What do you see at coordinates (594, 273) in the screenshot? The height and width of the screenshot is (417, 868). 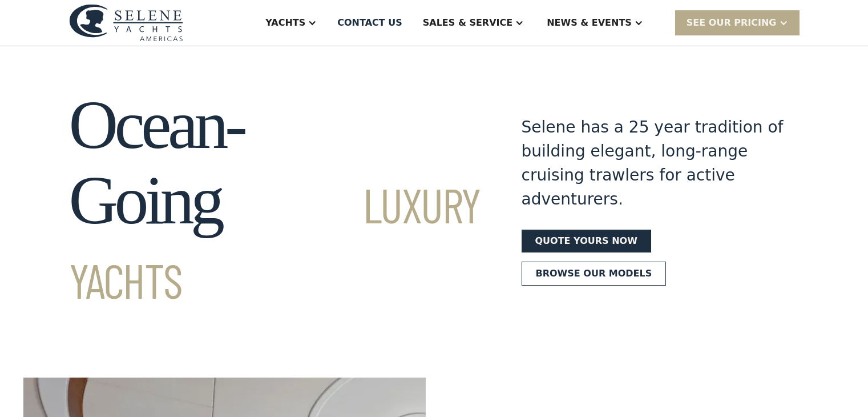 I see `a: Browse our models` at bounding box center [594, 273].